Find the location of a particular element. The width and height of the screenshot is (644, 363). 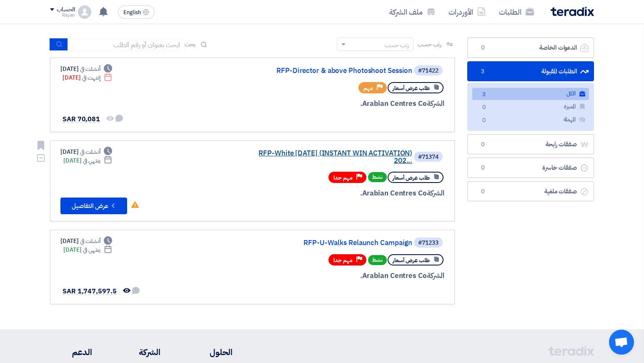

img: profile_test.png is located at coordinates (85, 12).